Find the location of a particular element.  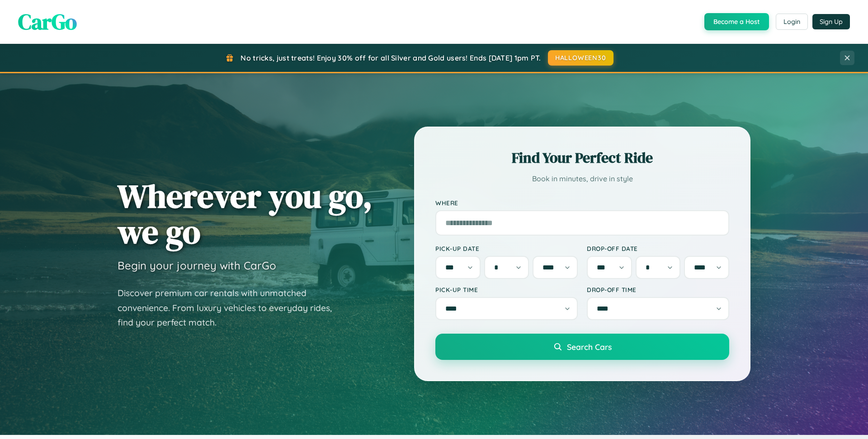

p: Book in minutes, drive in style is located at coordinates (583, 178).